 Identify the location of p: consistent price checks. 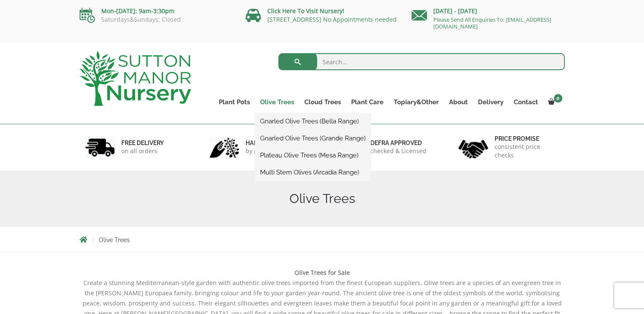
(527, 151).